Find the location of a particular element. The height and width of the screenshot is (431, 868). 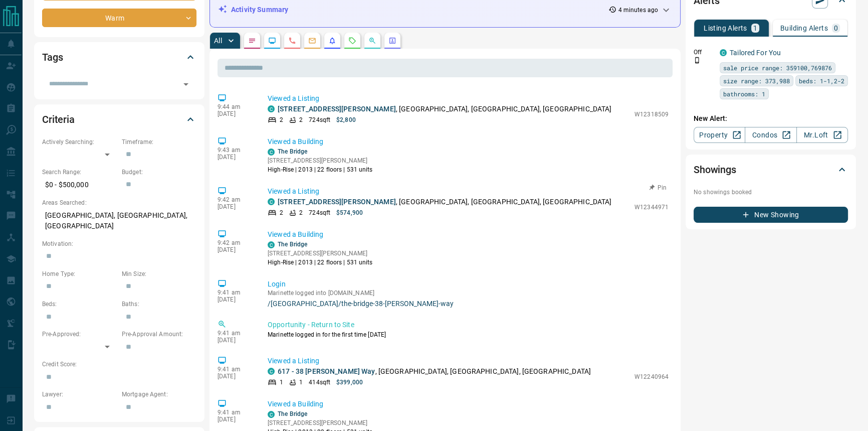

p: Opportunity - Return to Site is located at coordinates (468, 324).